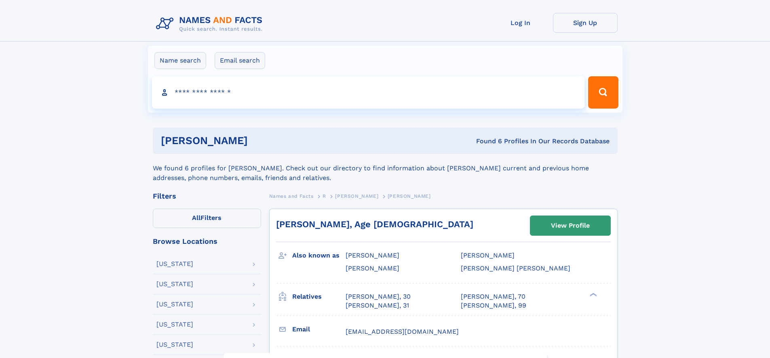 This screenshot has height=358, width=770. What do you see at coordinates (485, 141) in the screenshot?
I see `div: Found 6 Profiles In Our Records Database` at bounding box center [485, 141].